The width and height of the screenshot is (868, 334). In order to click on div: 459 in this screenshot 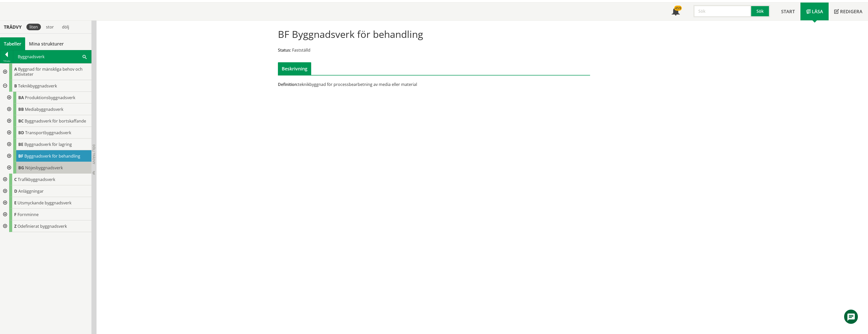, I will do `click(678, 8)`.